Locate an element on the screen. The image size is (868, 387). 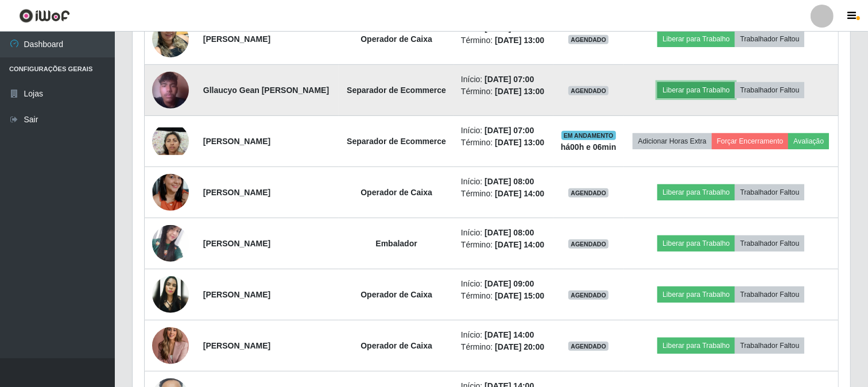
img: 1744730412045.jpeg is located at coordinates (171, 345).